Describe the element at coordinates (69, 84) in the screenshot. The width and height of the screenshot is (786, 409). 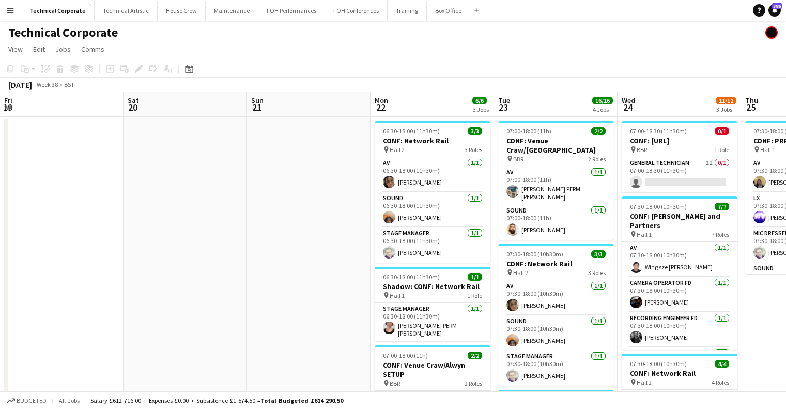
I see `div: BST` at that location.